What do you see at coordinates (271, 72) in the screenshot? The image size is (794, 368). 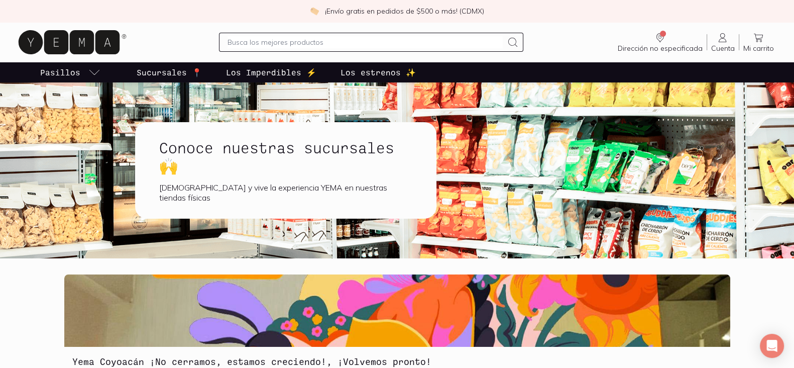 I see `a: Los Imperdibles ⚡️` at bounding box center [271, 72].